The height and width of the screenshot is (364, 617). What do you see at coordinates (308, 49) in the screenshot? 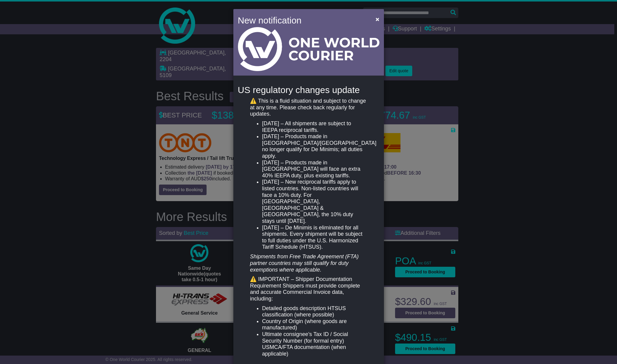
I see `img: Light` at bounding box center [308, 49].